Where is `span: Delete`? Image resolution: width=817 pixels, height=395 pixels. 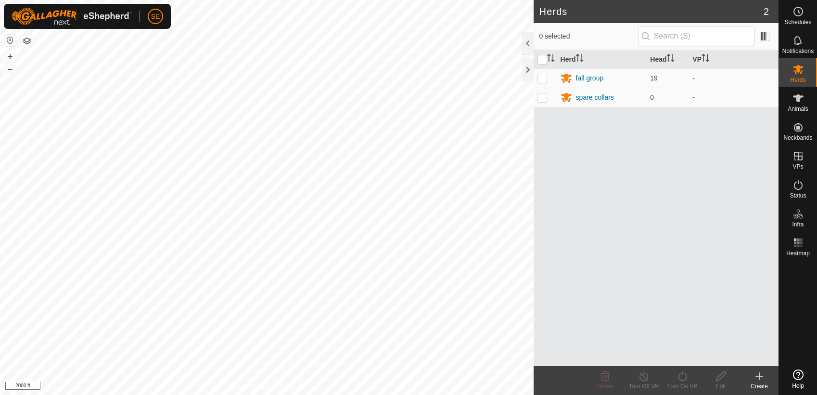
span: Delete is located at coordinates (605, 386).